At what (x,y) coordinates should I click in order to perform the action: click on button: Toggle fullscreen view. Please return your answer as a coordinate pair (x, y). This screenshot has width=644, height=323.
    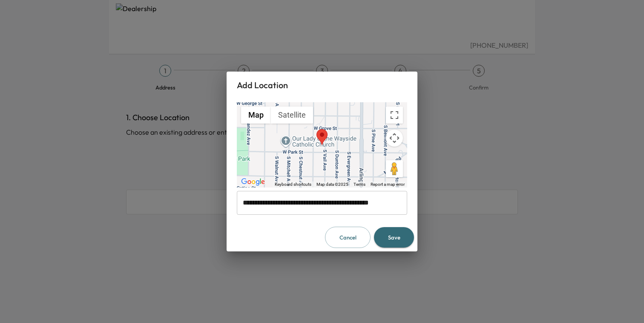
    Looking at the image, I should click on (395, 115).